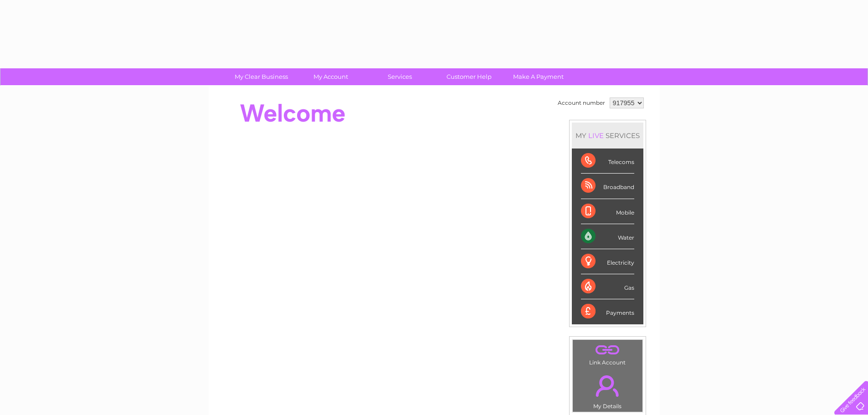  I want to click on div: Gas, so click(607, 286).